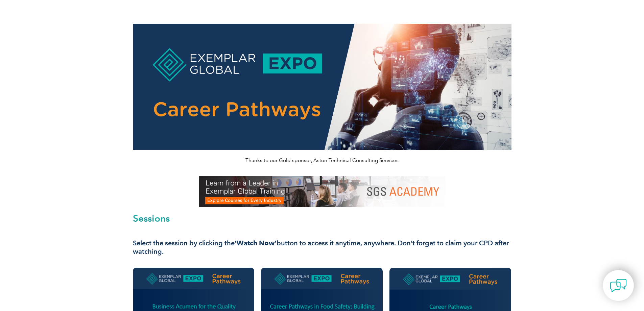 This screenshot has height=311, width=644. Describe the element at coordinates (322, 247) in the screenshot. I see `h3: Select the session by clicking the button to access it anytime, anywhere. Don’t forget to claim y...` at that location.